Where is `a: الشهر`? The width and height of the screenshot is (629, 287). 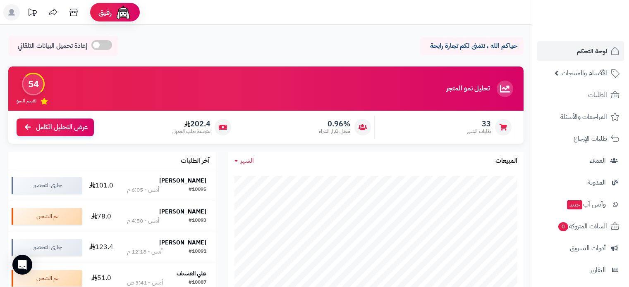
a: الشهر is located at coordinates (244, 161).